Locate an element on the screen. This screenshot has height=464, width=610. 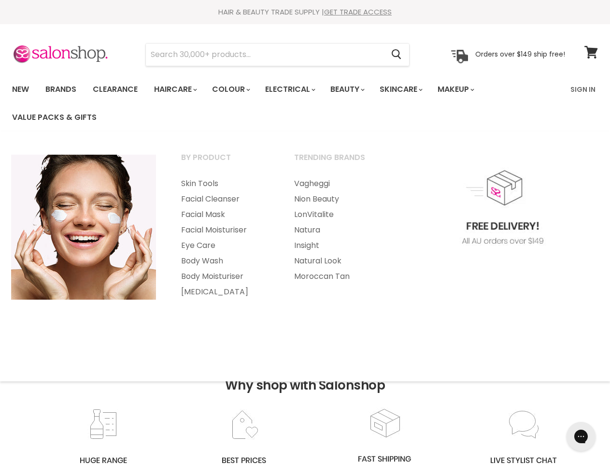
button: Gorgias live chat is located at coordinates (19, 18).